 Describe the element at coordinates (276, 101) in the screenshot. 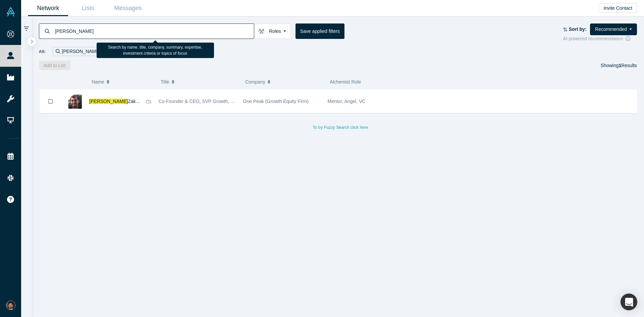

I see `span: One Peak (Growth Equity Firm)` at that location.